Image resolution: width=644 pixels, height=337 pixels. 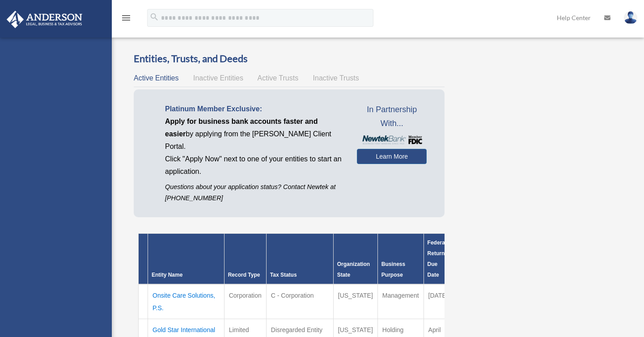 I want to click on th: Entity Name, so click(x=186, y=259).